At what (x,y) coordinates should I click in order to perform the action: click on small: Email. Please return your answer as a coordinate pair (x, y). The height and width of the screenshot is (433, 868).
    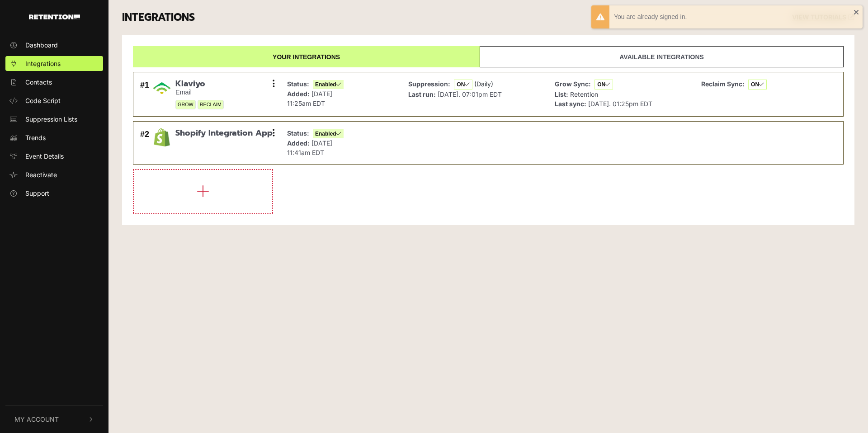
    Looking at the image, I should click on (199, 92).